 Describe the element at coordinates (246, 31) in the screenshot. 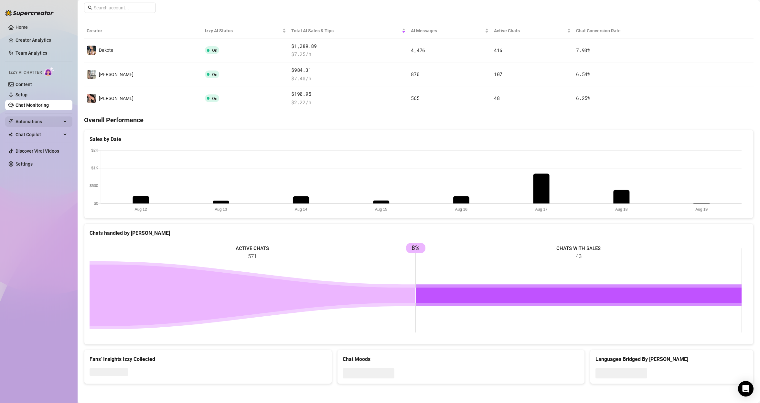

I see `th: Izzy AI Status` at that location.